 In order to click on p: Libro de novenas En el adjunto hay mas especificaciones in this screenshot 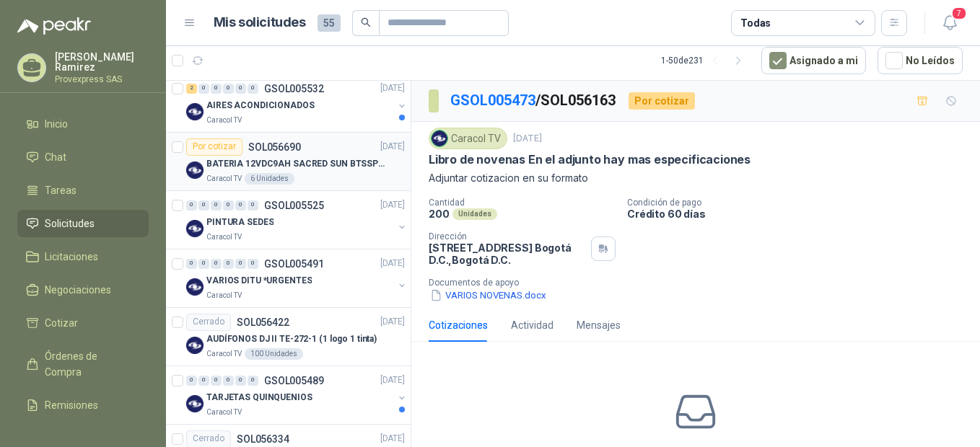, I will do `click(590, 160)`.